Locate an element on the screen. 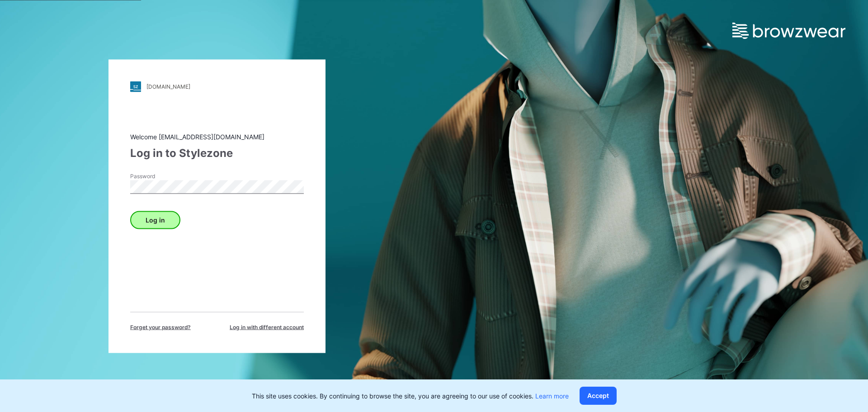 Image resolution: width=868 pixels, height=412 pixels. p: This site uses cookies. By continuing to browse the site, you are agreeing to our use of cookies. is located at coordinates (410, 395).